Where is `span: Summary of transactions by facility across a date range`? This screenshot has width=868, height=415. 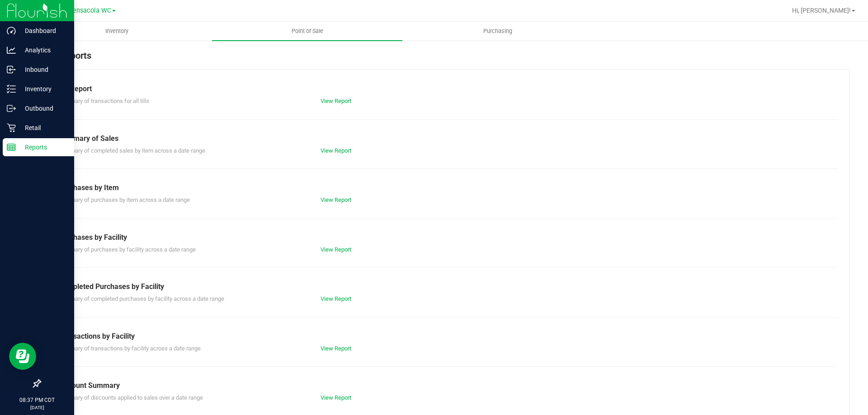 span: Summary of transactions by facility across a date range is located at coordinates (129, 348).